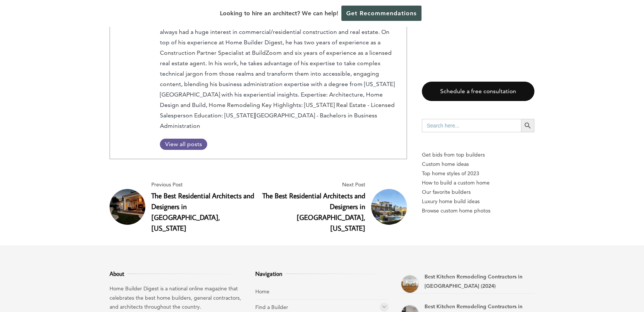 This screenshot has width=644, height=312. Describe the element at coordinates (478, 183) in the screenshot. I see `p: How to build a custom home` at that location.